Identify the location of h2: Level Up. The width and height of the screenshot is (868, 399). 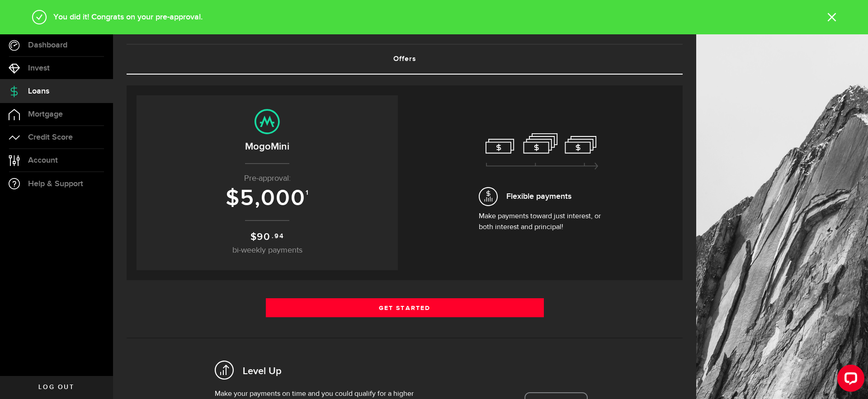
(262, 371).